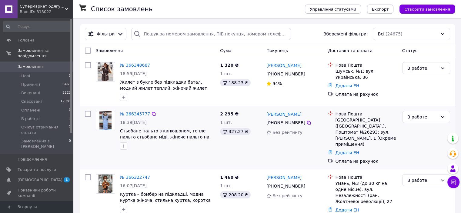  Describe the element at coordinates (32, 160) in the screenshot. I see `span: Повідомлення` at that location.